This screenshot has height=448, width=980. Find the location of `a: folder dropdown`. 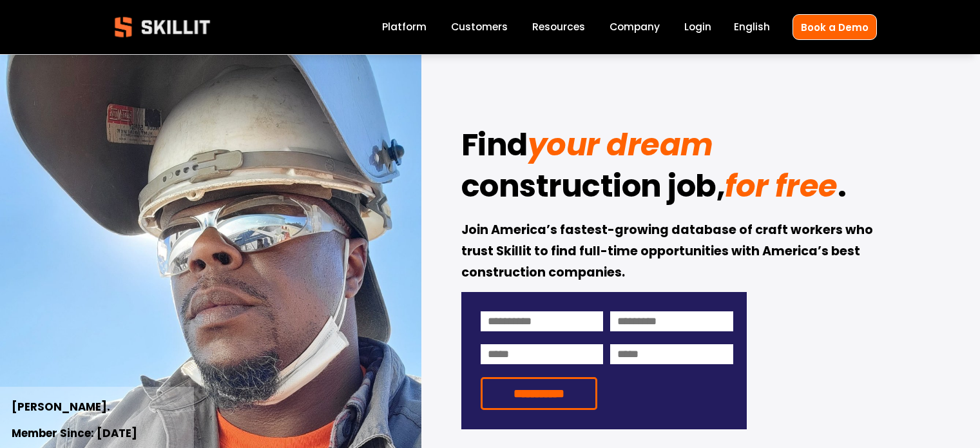

a: folder dropdown is located at coordinates (558, 27).